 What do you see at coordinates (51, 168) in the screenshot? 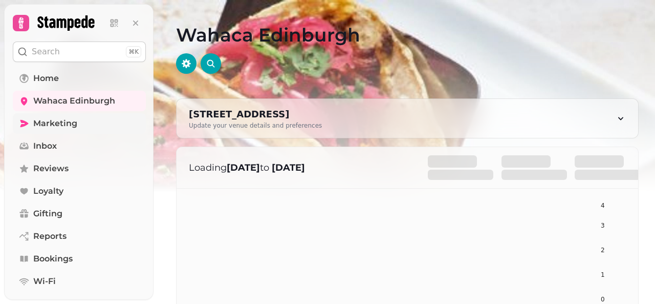
I see `span: Reviews` at bounding box center [51, 168].